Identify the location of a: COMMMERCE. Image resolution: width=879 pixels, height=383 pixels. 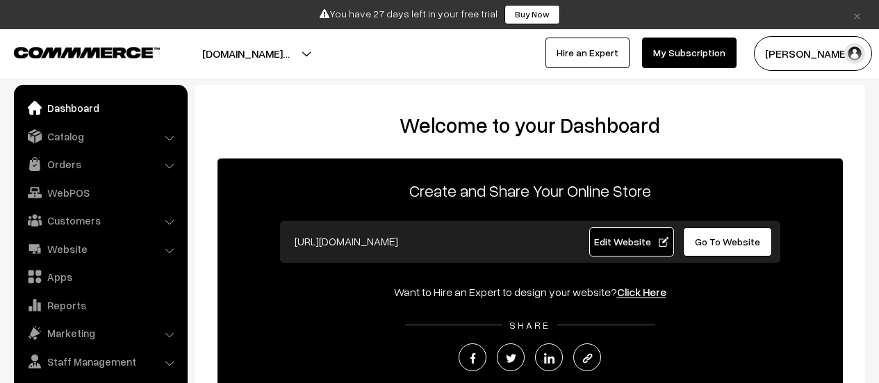
(74, 51).